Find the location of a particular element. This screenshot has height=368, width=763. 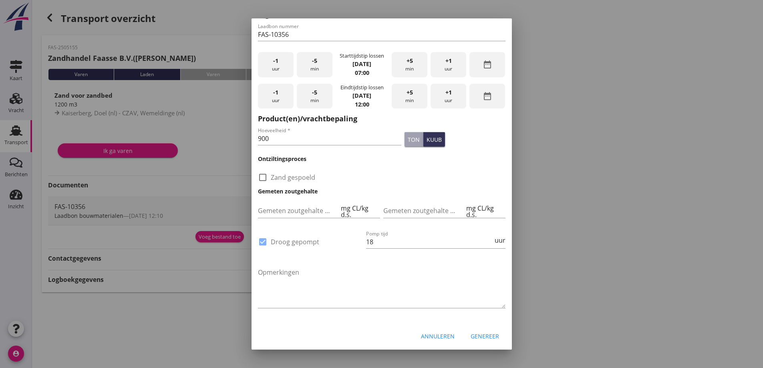

strong: 07:00 is located at coordinates (362, 73).